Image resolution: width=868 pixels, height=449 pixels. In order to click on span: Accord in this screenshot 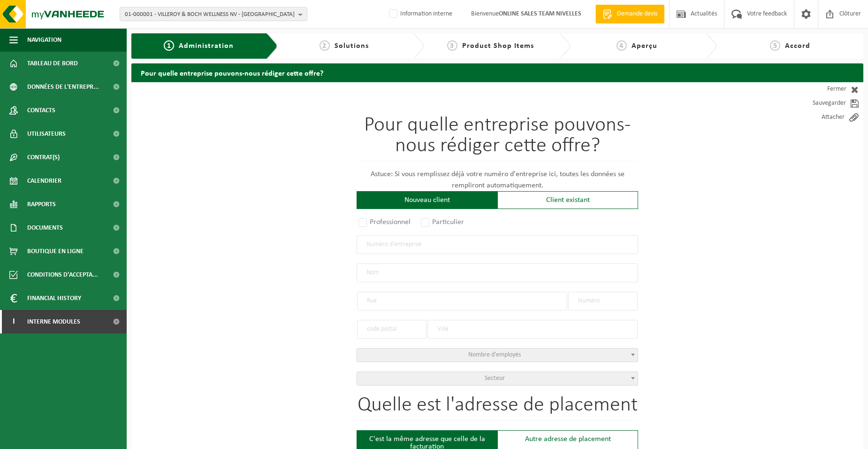, I will do `click(798, 46)`.